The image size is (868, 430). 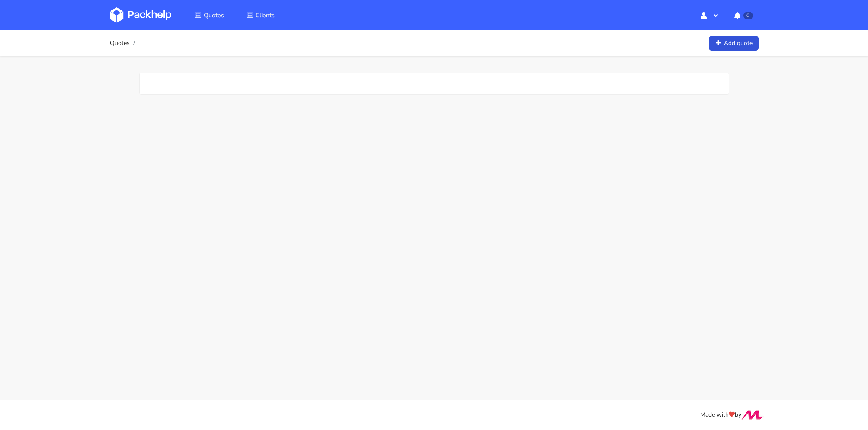 I want to click on img: Move Closer, so click(x=753, y=415).